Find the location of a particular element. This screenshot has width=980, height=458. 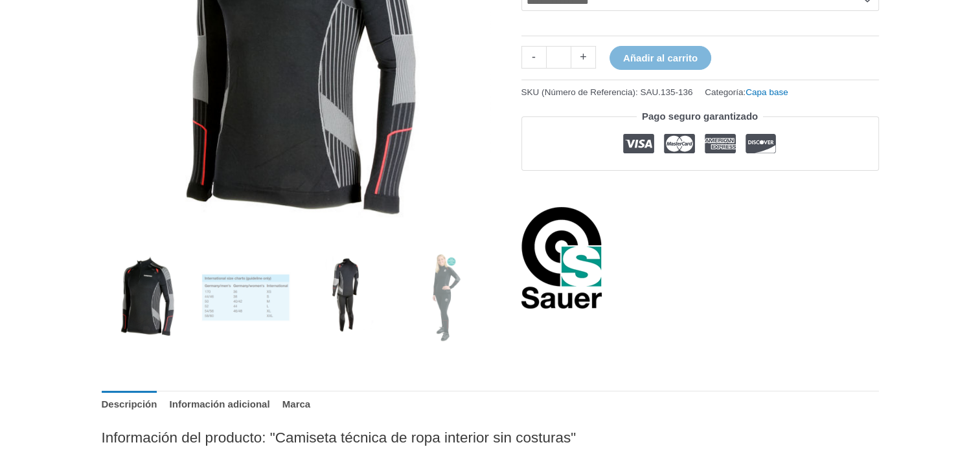

a: Marca is located at coordinates (296, 405).